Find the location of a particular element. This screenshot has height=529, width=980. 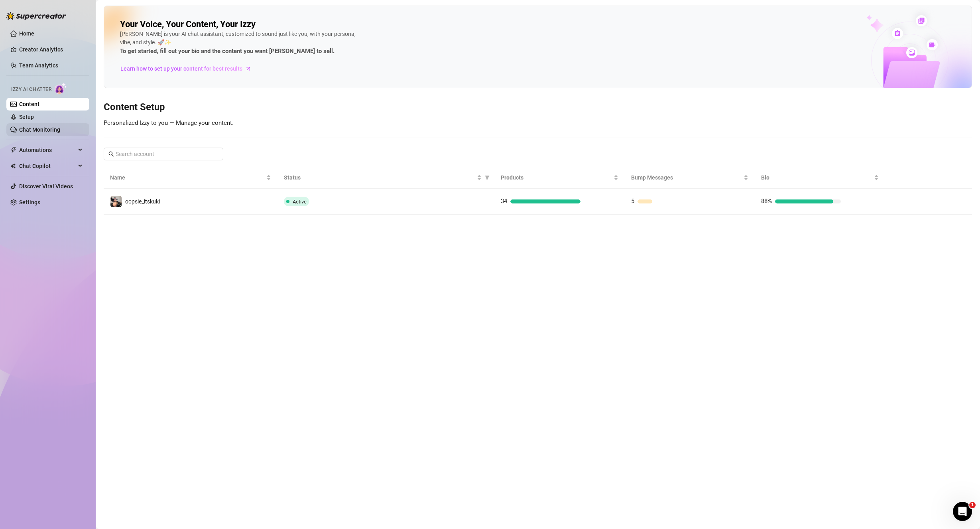

th: Products is located at coordinates (560, 178).